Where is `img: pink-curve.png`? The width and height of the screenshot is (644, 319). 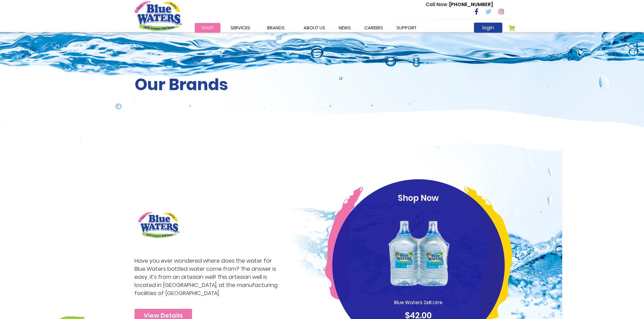
img: pink-curve.png is located at coordinates (344, 243).